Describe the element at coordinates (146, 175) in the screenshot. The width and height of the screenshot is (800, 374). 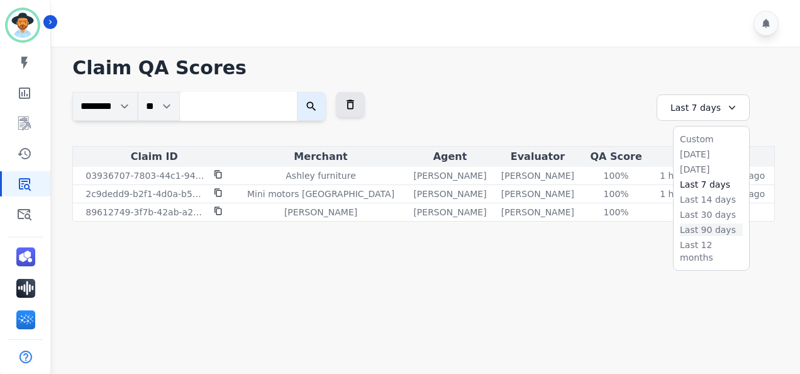
I see `p: 03936707-7803-44c1-940f-3be29870652d` at that location.